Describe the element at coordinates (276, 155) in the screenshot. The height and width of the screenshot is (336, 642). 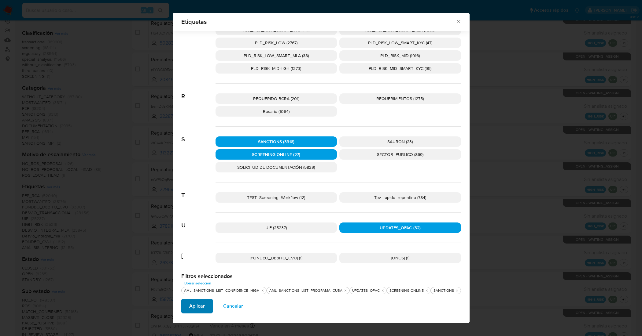
I see `div: SCREENING ONLINE (27)` at that location.